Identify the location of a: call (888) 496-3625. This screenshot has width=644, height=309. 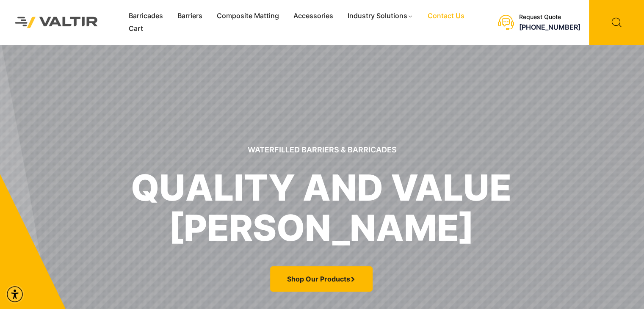
(549, 27).